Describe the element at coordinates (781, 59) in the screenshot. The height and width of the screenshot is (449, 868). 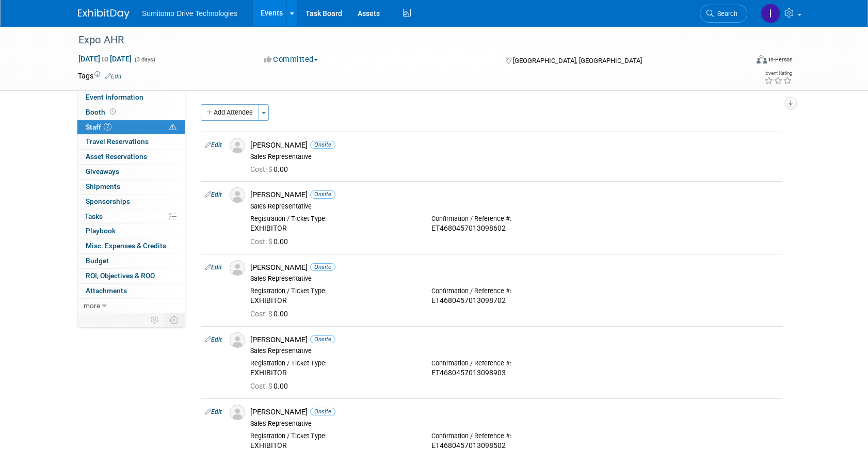
I see `div: In-Person` at that location.